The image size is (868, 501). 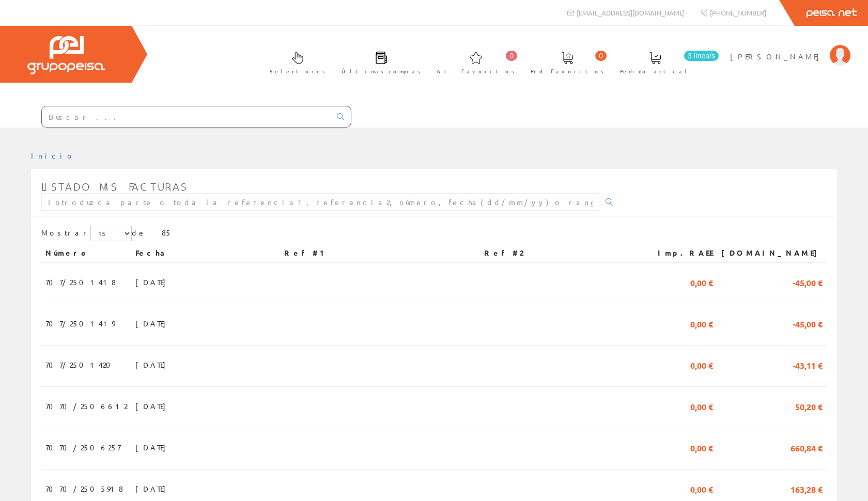 What do you see at coordinates (111, 234) in the screenshot?
I see `select: Mostrar` at bounding box center [111, 234].